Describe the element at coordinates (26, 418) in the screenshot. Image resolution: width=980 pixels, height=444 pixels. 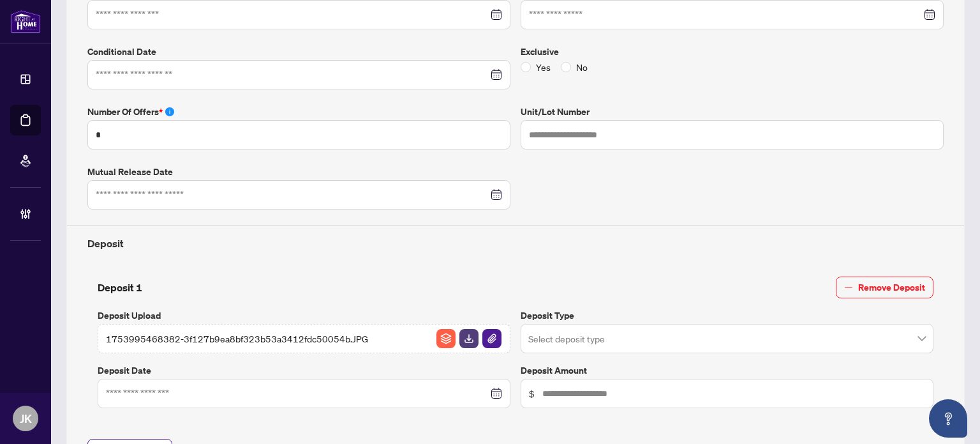
I see `span: JK` at that location.